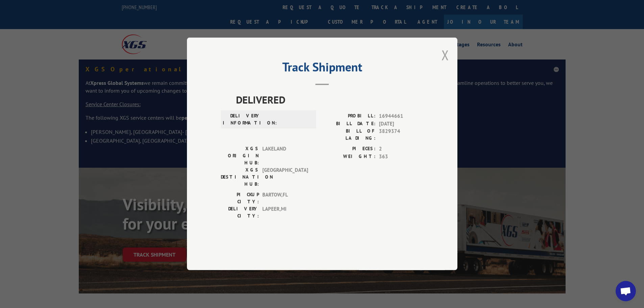 This screenshot has height=308, width=644. I want to click on a: Open chat, so click(626, 291).